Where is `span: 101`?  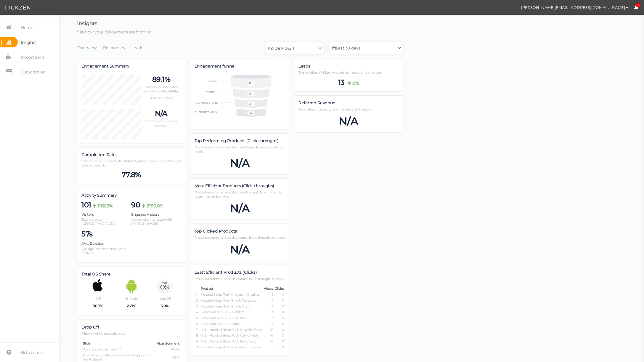 span: 101 is located at coordinates (86, 205).